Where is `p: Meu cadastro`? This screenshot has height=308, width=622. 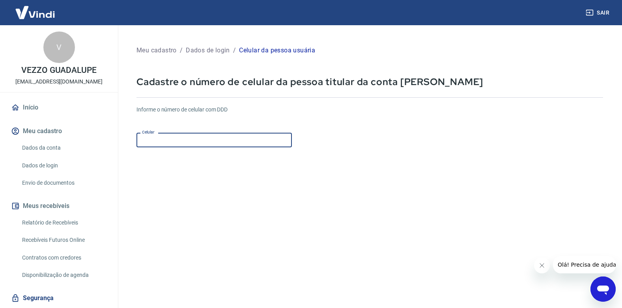 p: Meu cadastro is located at coordinates (157, 50).